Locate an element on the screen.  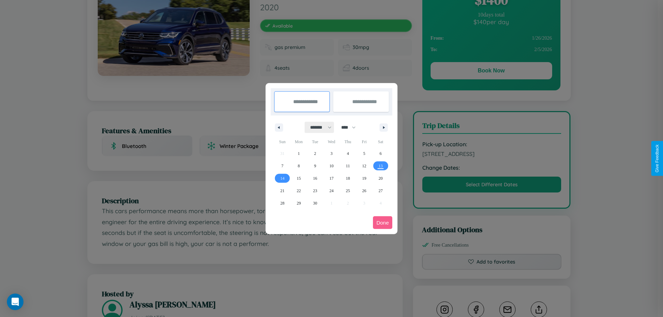
button: 30 is located at coordinates (315, 203).